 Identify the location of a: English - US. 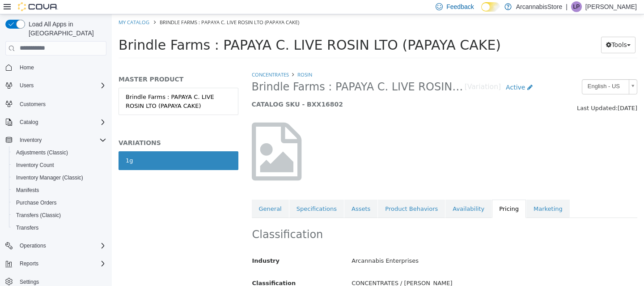
(498, 73).